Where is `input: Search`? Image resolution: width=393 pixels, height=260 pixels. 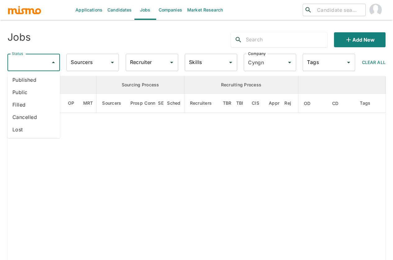
input: Search is located at coordinates (287, 40).